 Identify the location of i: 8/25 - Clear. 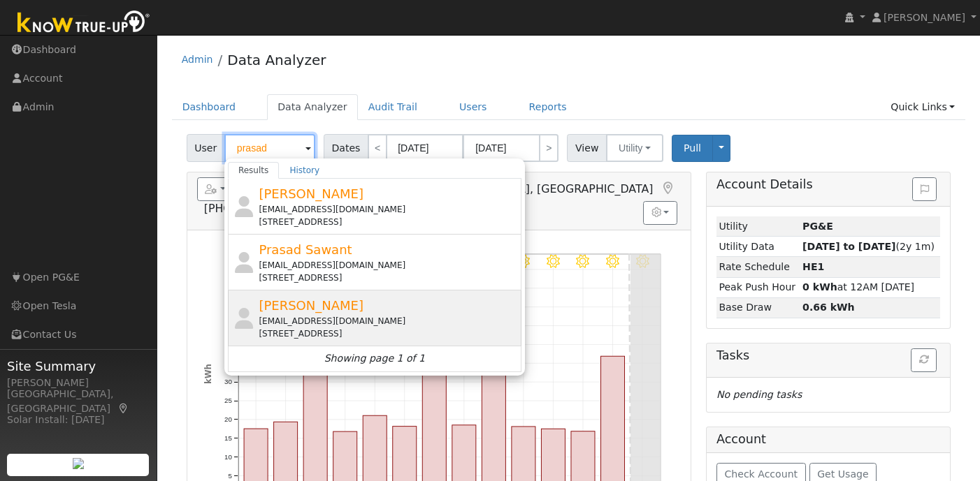
(553, 260).